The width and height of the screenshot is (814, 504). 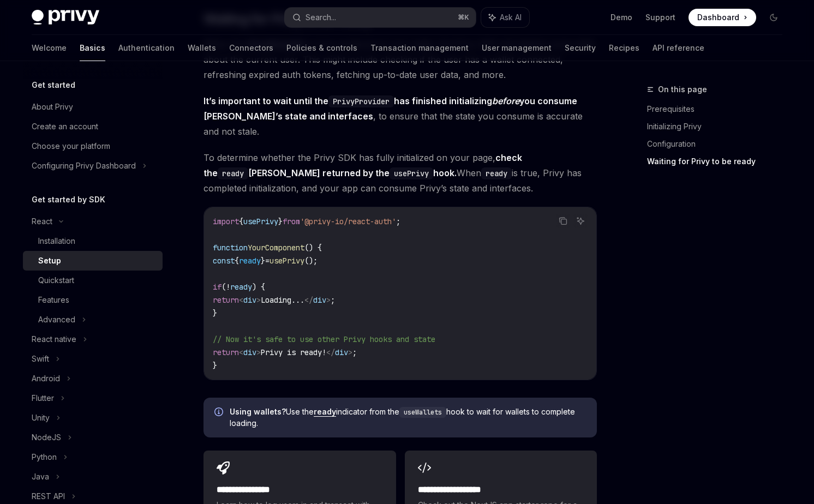 What do you see at coordinates (718, 17) in the screenshot?
I see `span: Dashboard` at bounding box center [718, 17].